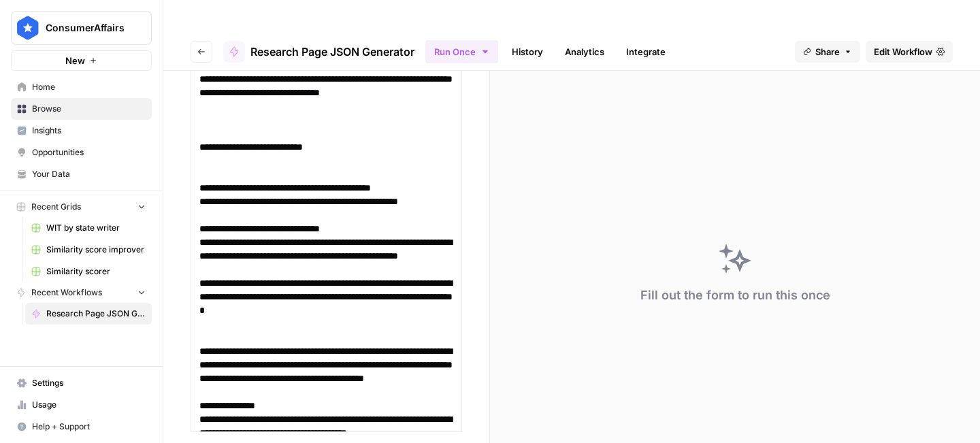  What do you see at coordinates (75, 61) in the screenshot?
I see `span: New` at bounding box center [75, 61].